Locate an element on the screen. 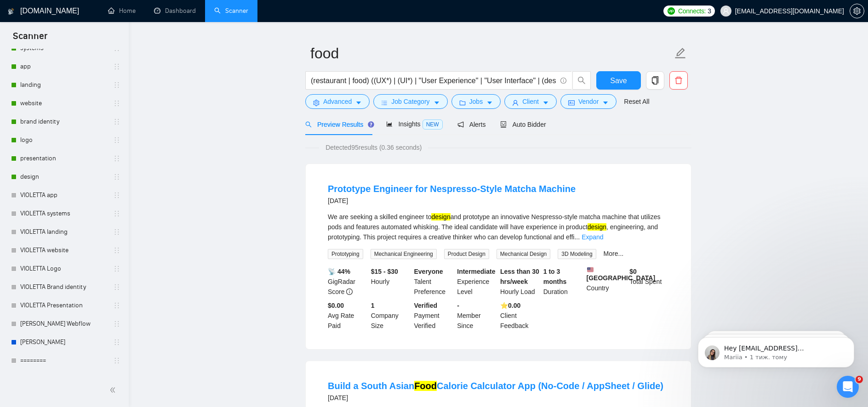 This screenshot has height=407, width=868. span: Detected 95 results (0.36 seconds) is located at coordinates (373, 147).